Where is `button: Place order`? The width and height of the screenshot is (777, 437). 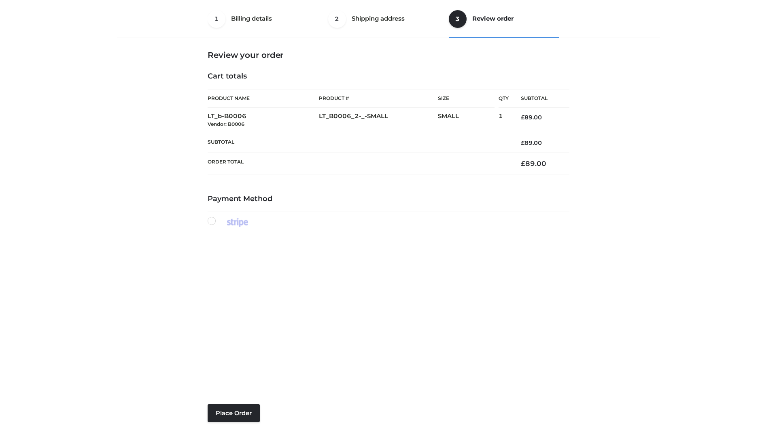
button: Place order is located at coordinates (233, 413).